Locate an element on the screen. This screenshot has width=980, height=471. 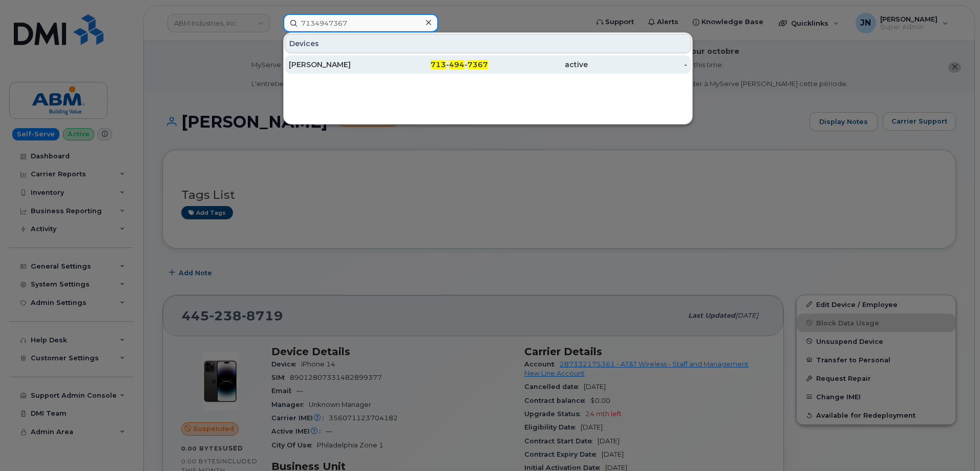
span: 713 is located at coordinates (439, 64).